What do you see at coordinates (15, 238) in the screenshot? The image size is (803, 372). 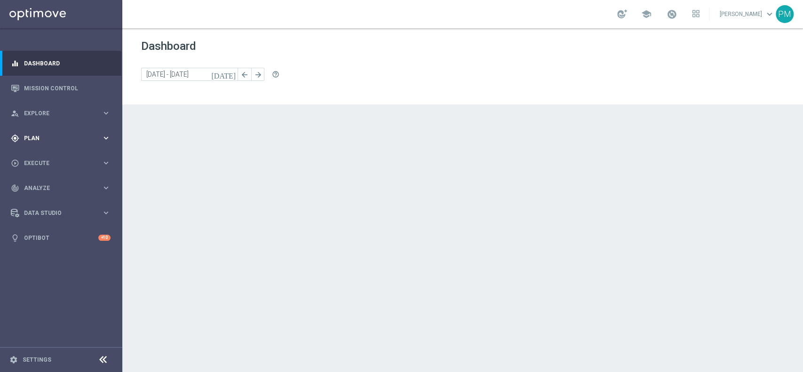 I see `i: lightbulb` at bounding box center [15, 238].